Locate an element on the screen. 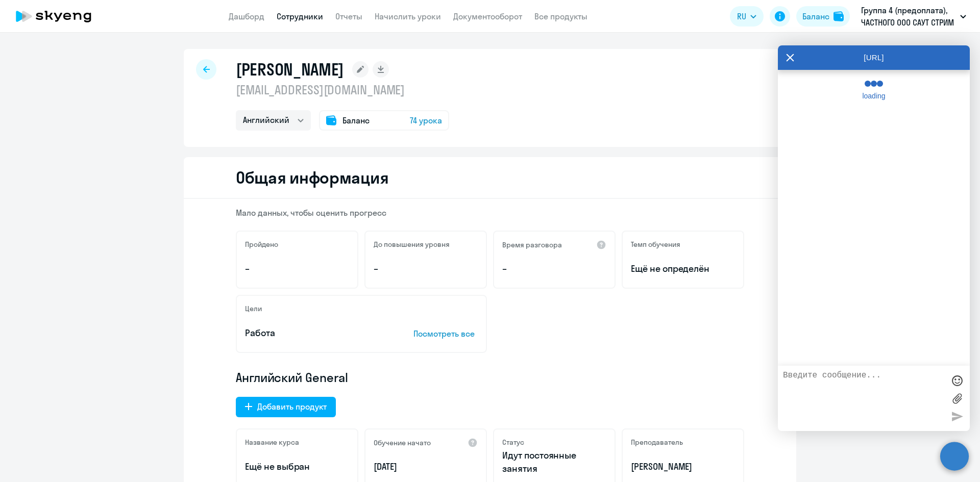 Image resolution: width=980 pixels, height=482 pixels. h5: Время разговора is located at coordinates (532, 245).